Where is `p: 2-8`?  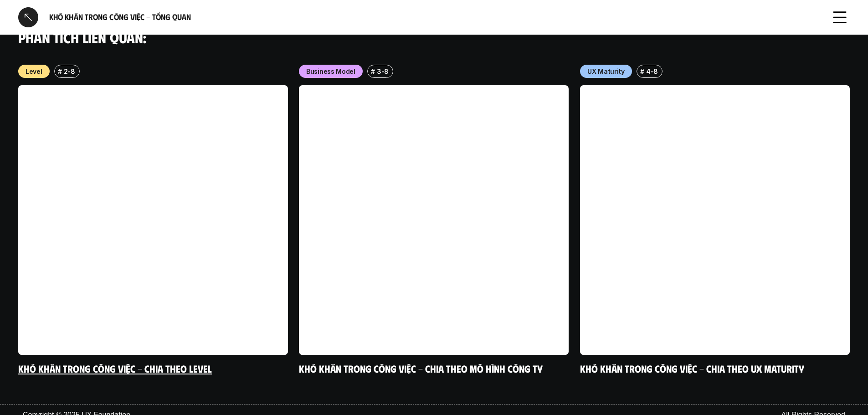 p: 2-8 is located at coordinates (69, 71).